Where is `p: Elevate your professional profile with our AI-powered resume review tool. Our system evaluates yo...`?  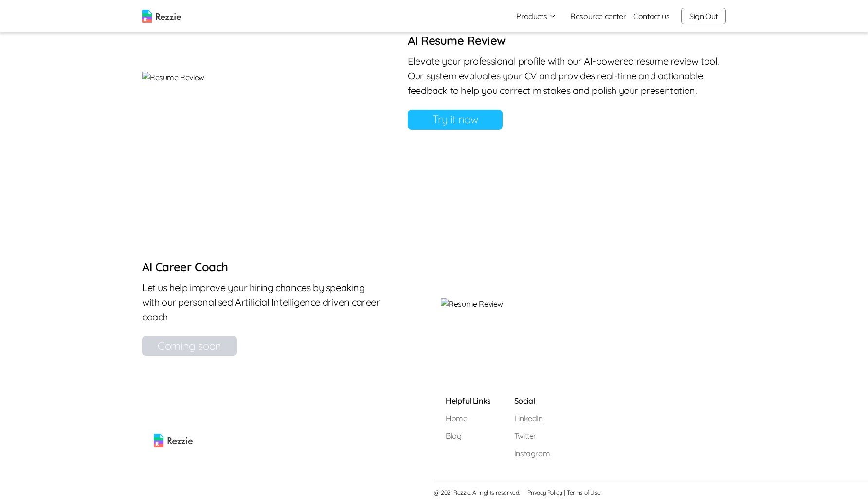
p: Elevate your professional profile with our AI-powered resume review tool. Our system evaluates yo... is located at coordinates (567, 76).